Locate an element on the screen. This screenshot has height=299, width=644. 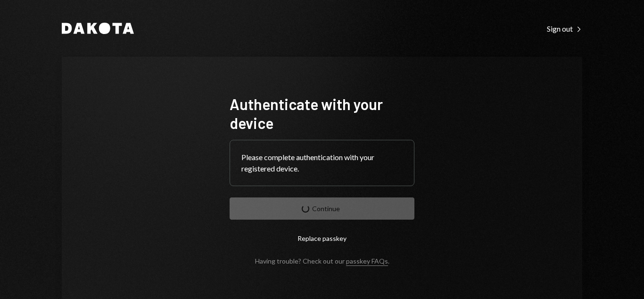
h1: Authenticate with your device is located at coordinates (322, 113).